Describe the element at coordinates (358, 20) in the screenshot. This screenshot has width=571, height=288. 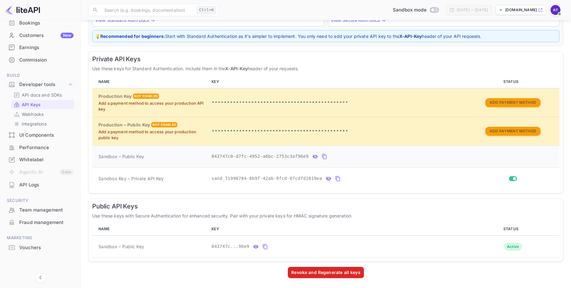
I see `a: View Secure Auth Docs →` at that location.